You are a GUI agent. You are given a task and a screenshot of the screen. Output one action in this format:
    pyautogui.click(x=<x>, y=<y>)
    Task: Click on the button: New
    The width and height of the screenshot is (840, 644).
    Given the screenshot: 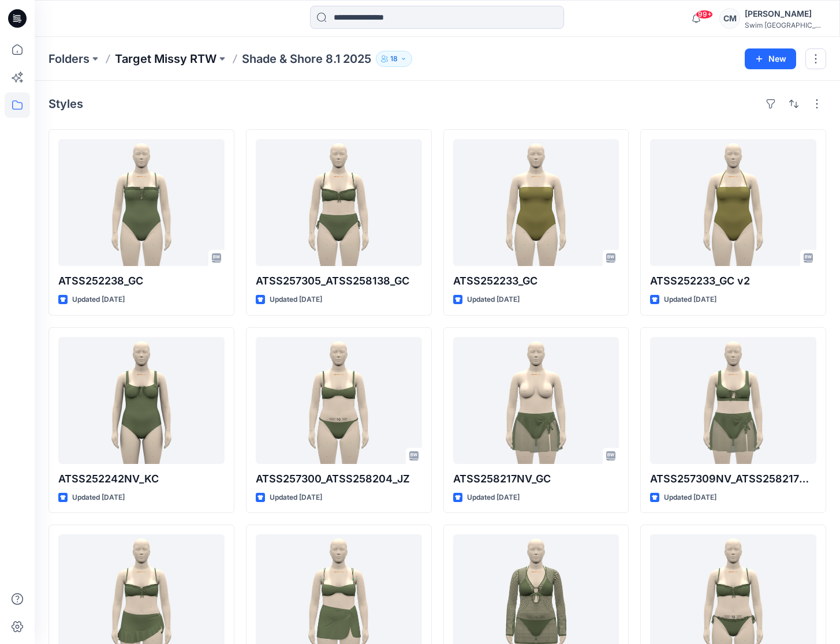 What is the action you would take?
    pyautogui.click(x=770, y=59)
    